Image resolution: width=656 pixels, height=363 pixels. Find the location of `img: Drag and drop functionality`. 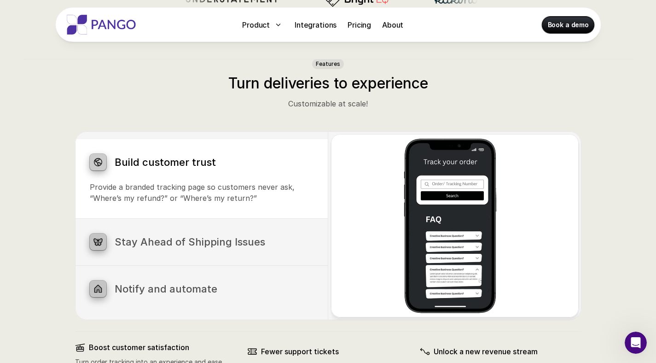

img: Drag and drop functionality is located at coordinates (455, 225).